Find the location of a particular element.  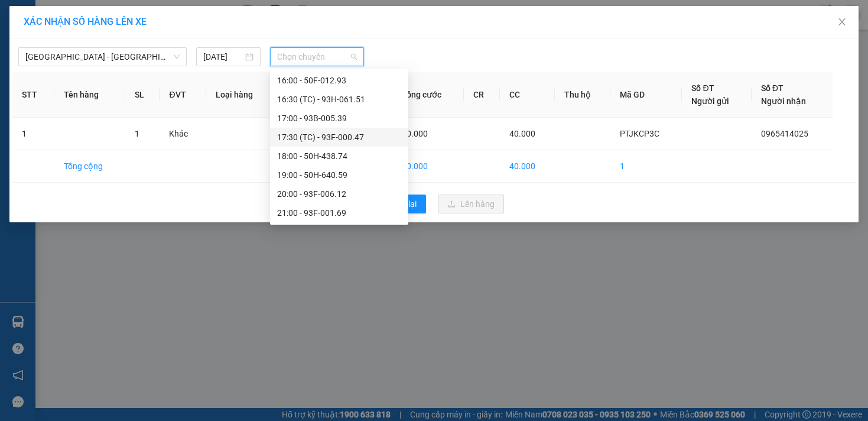

span: XÁC NHẬN SỐ HÀNG LÊN XE is located at coordinates (85, 21).